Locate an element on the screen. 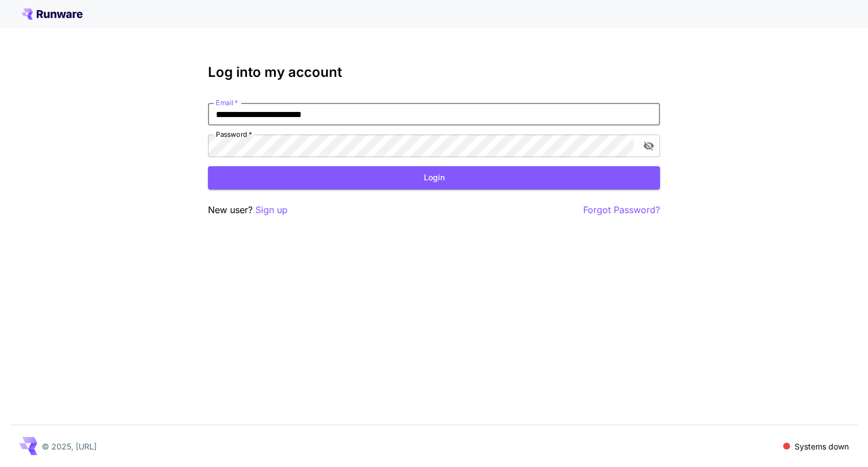 This screenshot has width=868, height=467. button: toggle password visibility is located at coordinates (649, 146).